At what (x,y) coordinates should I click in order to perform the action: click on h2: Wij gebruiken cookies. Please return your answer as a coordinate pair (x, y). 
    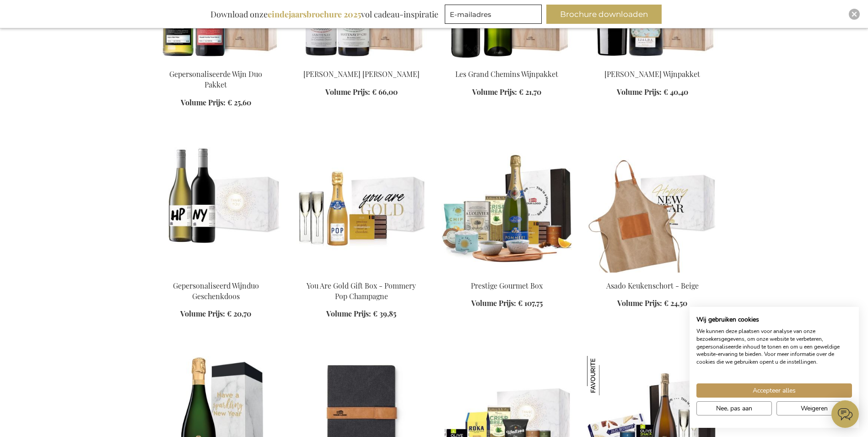
    Looking at the image, I should click on (774, 320).